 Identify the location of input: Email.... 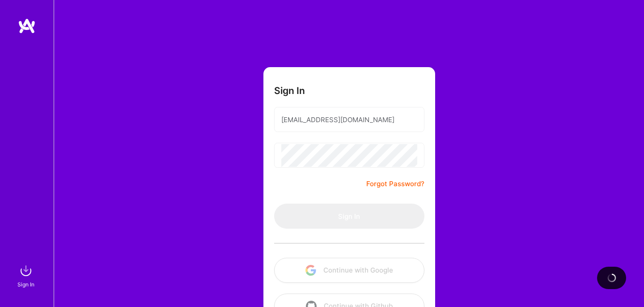
(349, 119).